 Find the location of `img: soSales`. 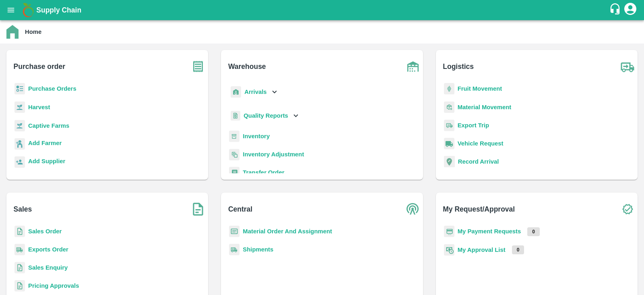

img: soSales is located at coordinates (198, 209).